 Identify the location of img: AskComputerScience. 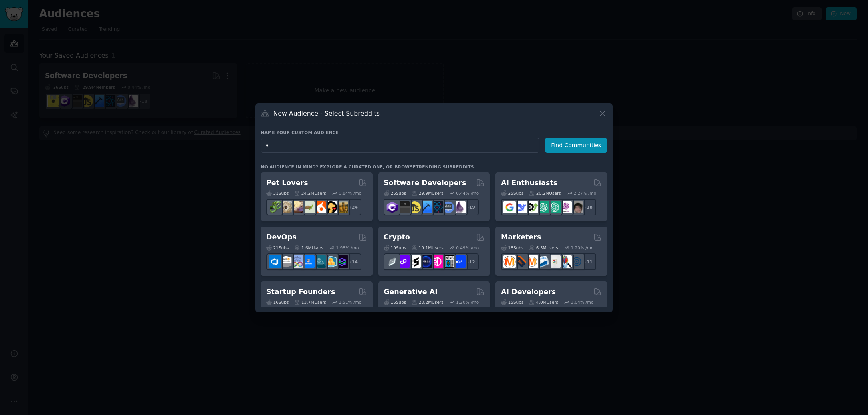
(448, 207).